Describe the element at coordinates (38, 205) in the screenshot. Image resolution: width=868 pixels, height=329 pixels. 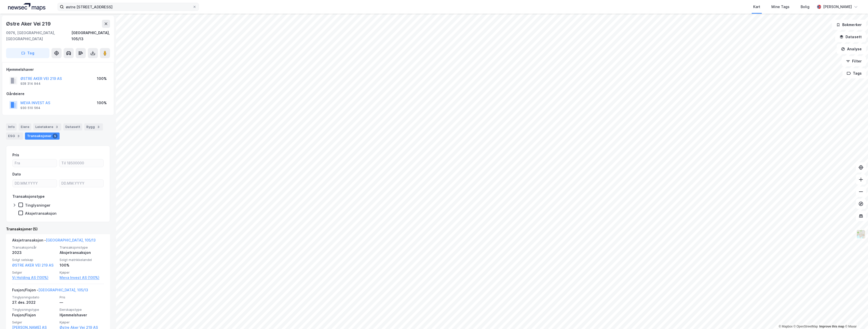
I see `div: Tinglysninger` at that location.